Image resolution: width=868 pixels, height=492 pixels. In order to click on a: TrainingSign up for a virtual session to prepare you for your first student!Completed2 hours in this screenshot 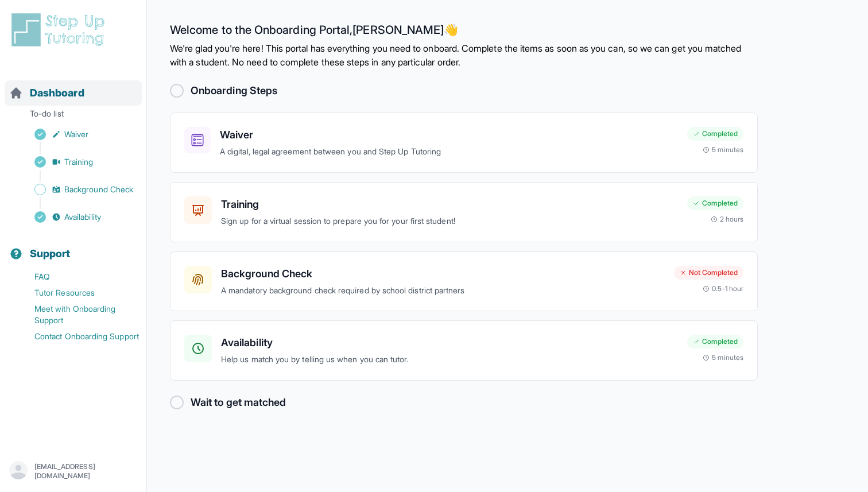, I will do `click(464, 212)`.